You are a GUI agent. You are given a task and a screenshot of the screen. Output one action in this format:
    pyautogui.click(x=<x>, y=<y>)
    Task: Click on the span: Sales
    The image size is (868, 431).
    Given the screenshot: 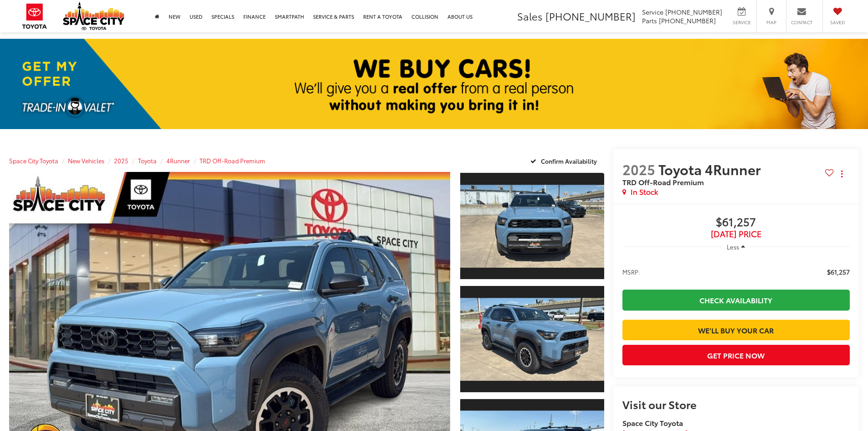 What is the action you would take?
    pyautogui.click(x=530, y=16)
    